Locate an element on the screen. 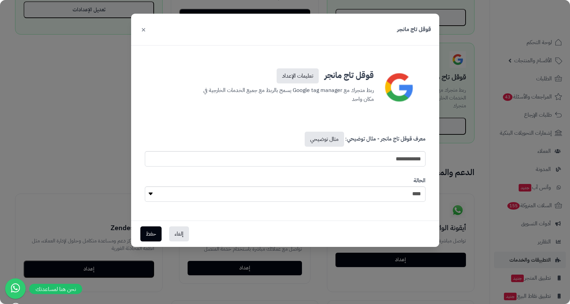  p: ربط متجرك مع Google tag manager يسمح بالربط مع جميع الخدمات الخارجية في مكان واحد is located at coordinates (285, 93).